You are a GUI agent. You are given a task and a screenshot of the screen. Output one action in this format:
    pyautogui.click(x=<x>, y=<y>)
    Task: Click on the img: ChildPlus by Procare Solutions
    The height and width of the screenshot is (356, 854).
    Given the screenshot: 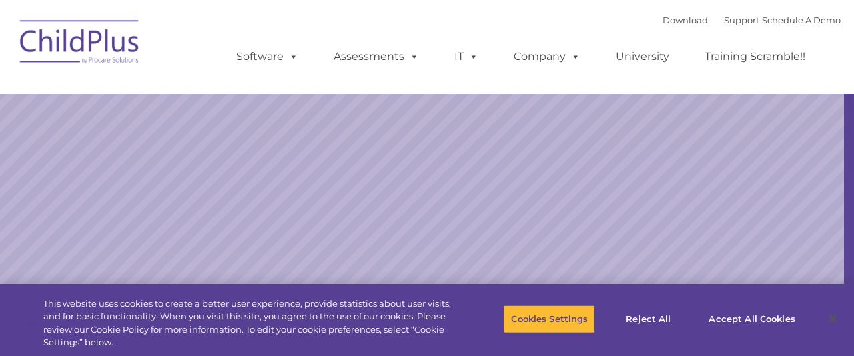 What is the action you would take?
    pyautogui.click(x=80, y=44)
    